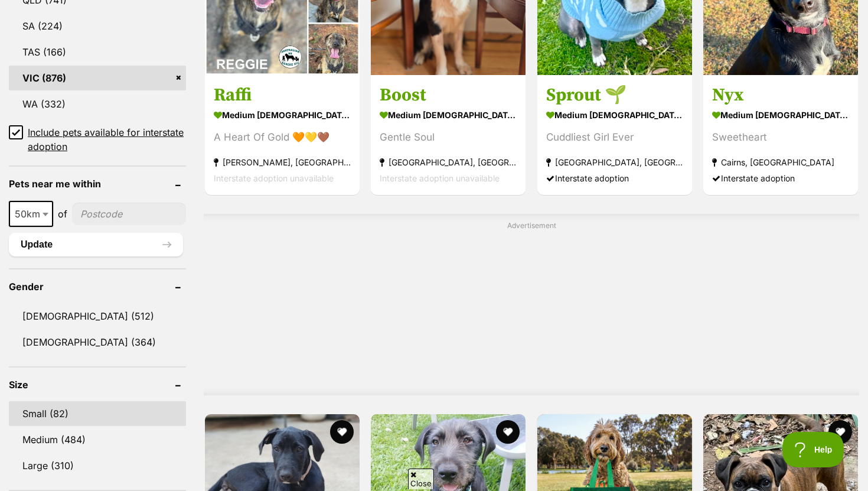 This screenshot has width=868, height=491. Describe the element at coordinates (98, 384) in the screenshot. I see `header: Size` at that location.